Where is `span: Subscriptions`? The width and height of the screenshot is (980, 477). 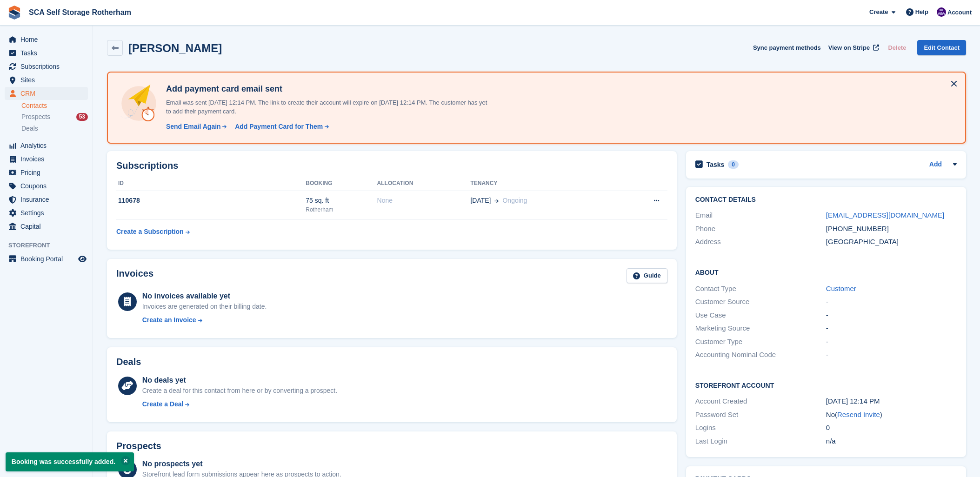 span: Subscriptions is located at coordinates (48, 67).